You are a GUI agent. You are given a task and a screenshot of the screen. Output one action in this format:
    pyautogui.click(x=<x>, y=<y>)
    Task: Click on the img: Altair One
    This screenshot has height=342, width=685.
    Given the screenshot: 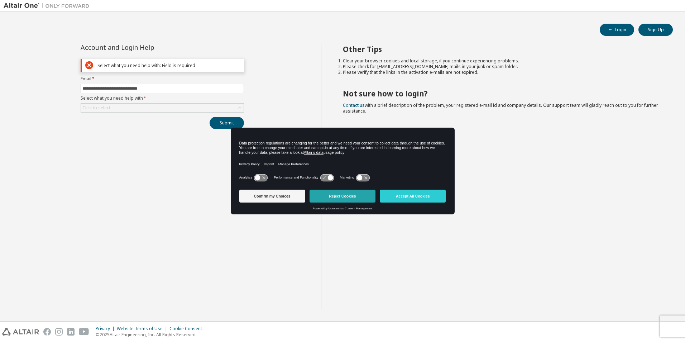 What is the action you would take?
    pyautogui.click(x=48, y=6)
    